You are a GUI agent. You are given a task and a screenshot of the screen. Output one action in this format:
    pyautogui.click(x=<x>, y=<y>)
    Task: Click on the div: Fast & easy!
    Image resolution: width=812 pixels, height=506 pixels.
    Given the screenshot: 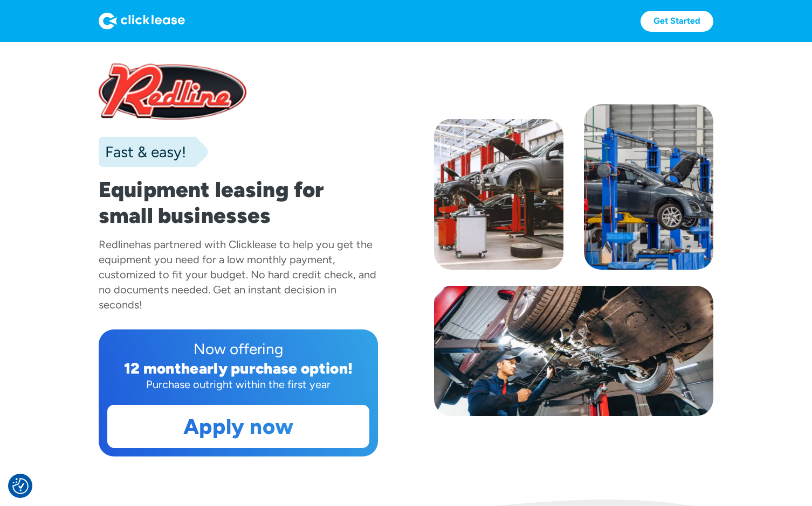 What is the action you would take?
    pyautogui.click(x=142, y=152)
    